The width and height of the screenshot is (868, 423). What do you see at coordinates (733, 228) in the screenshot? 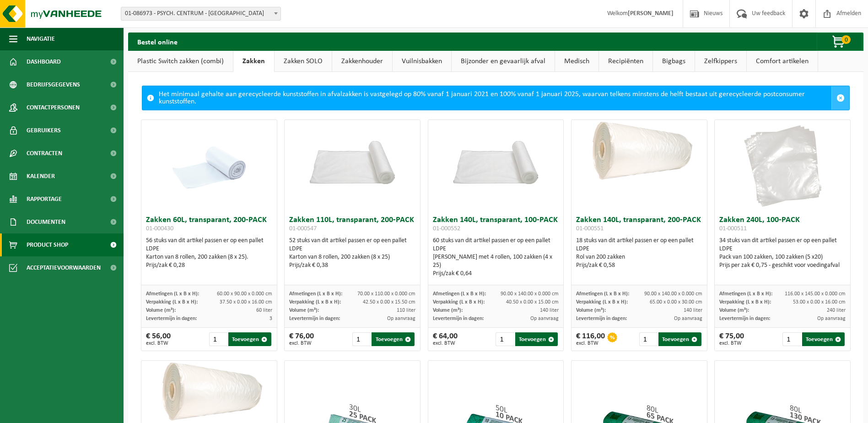
I see `span: 01-000511` at bounding box center [733, 228].